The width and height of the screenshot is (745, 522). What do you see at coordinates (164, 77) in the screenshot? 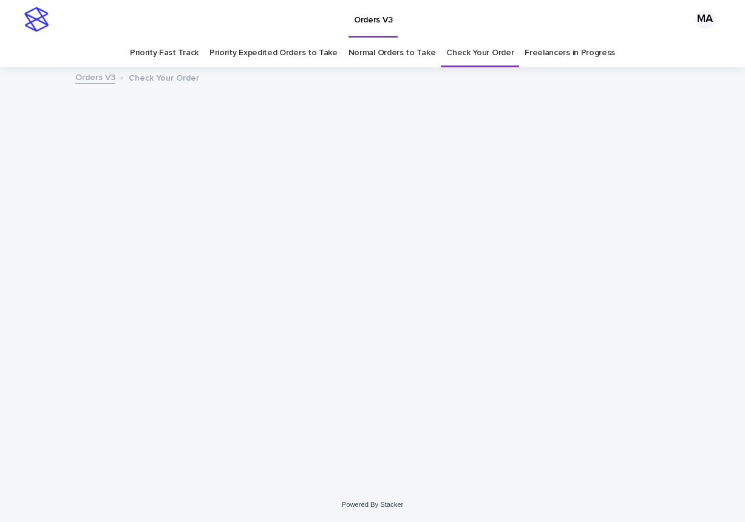
I see `p: Check Your Order` at bounding box center [164, 77].